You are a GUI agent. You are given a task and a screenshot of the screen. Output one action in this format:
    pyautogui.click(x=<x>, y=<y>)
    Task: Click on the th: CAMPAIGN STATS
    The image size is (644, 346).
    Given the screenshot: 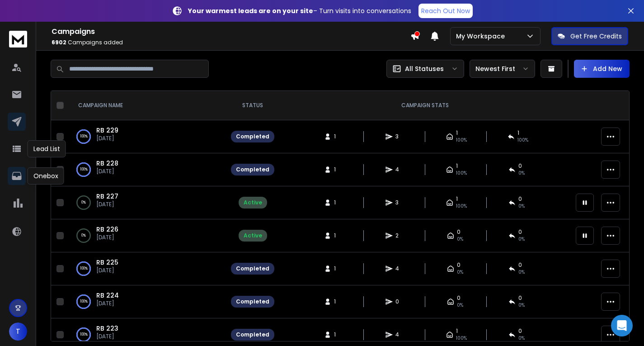 What is the action you would take?
    pyautogui.click(x=425, y=105)
    